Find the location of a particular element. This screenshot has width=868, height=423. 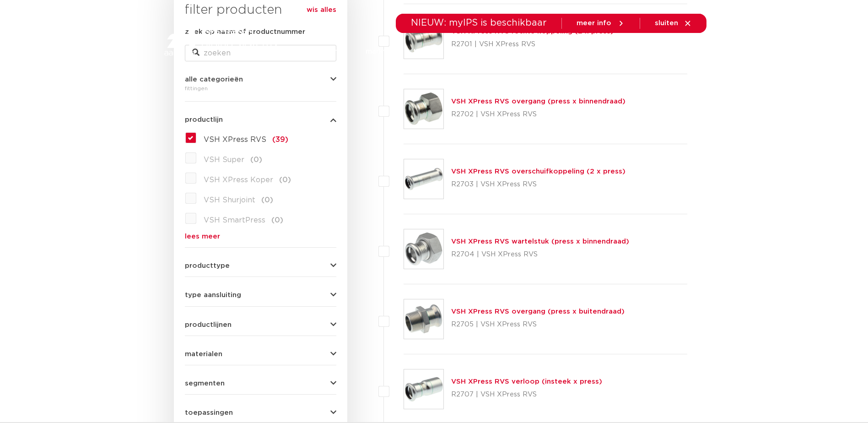

div: fittingen is located at coordinates (260, 88).